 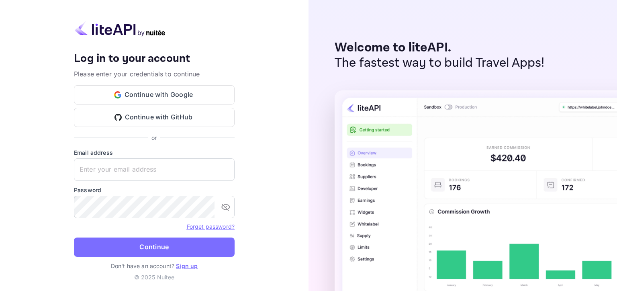 What do you see at coordinates (120, 29) in the screenshot?
I see `img: liteapi` at bounding box center [120, 29].